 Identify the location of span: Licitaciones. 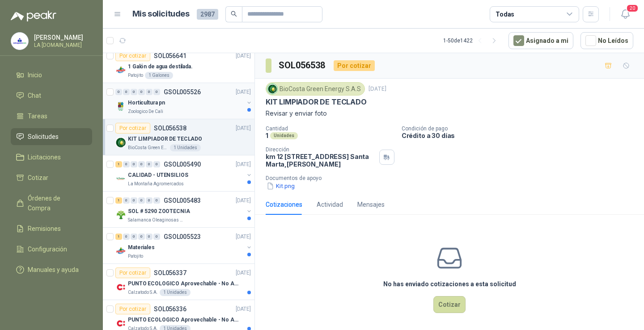
(44, 157).